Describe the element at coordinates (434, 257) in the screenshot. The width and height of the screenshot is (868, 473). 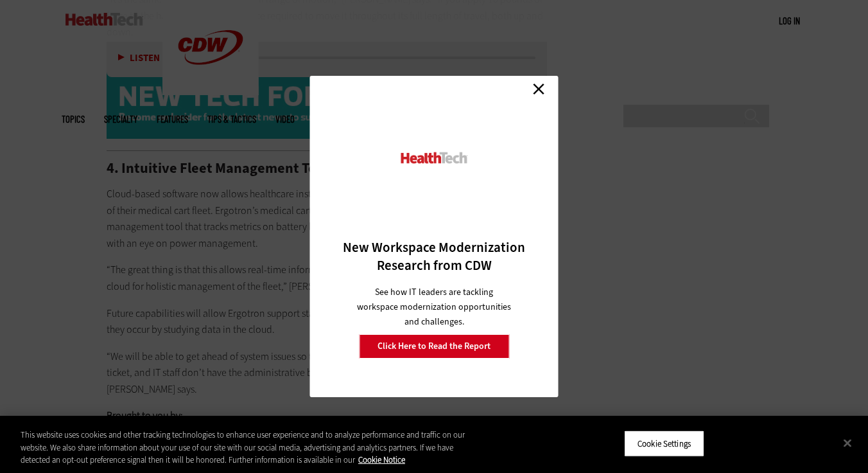
I see `h3: New Workspace Modernization Research from CDW` at that location.